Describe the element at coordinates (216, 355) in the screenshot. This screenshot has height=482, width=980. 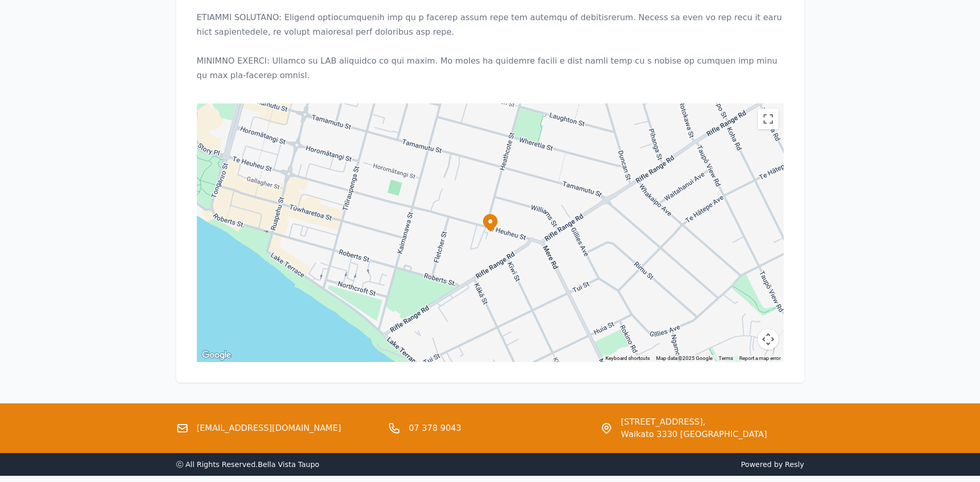
I see `img: Google` at that location.